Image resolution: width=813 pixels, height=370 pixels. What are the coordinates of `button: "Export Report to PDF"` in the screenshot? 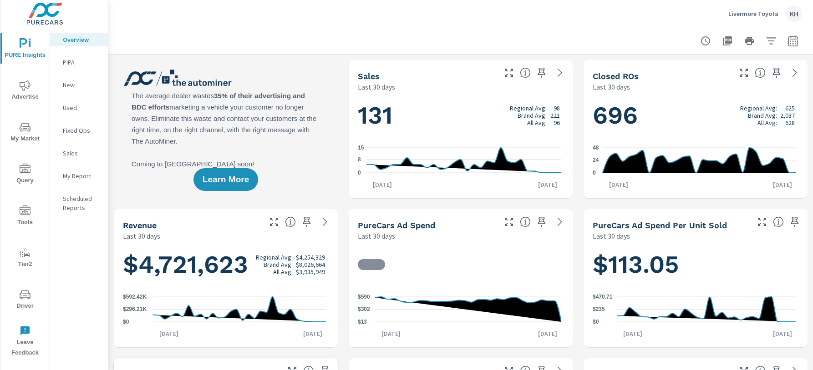 It's located at (727, 41).